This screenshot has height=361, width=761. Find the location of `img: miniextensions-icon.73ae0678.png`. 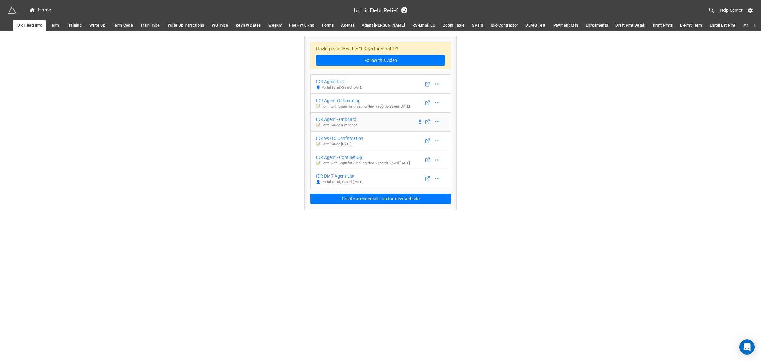

img: miniextensions-icon.73ae0678.png is located at coordinates (12, 10).